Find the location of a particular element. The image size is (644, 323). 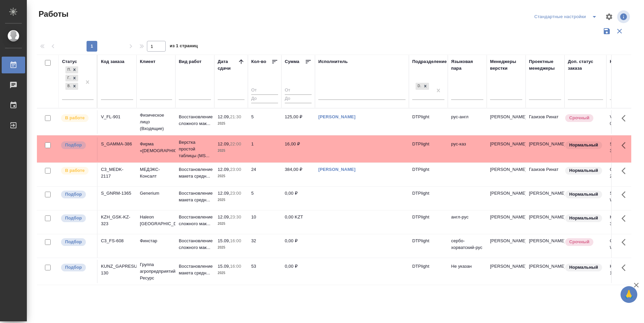

td: 0,00 ₽ is located at coordinates (299, 198).